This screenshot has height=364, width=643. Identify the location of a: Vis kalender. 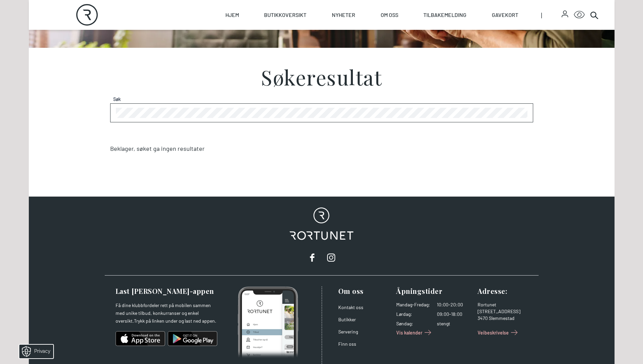
(415, 332).